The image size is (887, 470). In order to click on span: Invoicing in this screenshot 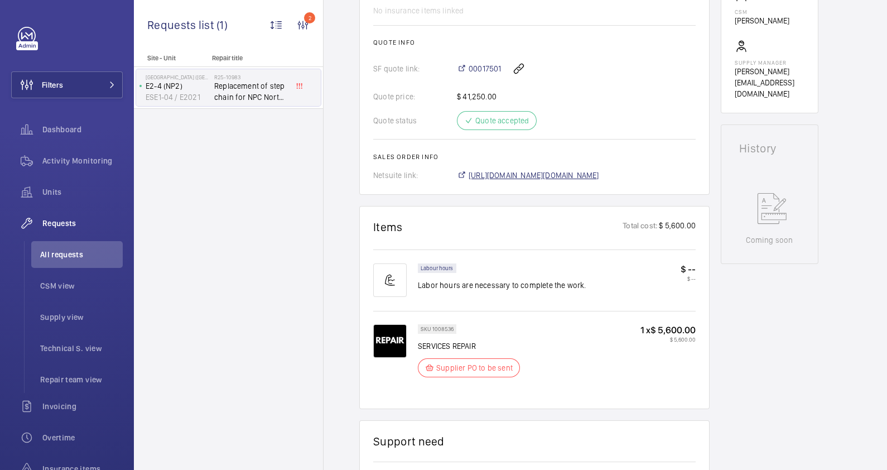, I will do `click(83, 406)`.